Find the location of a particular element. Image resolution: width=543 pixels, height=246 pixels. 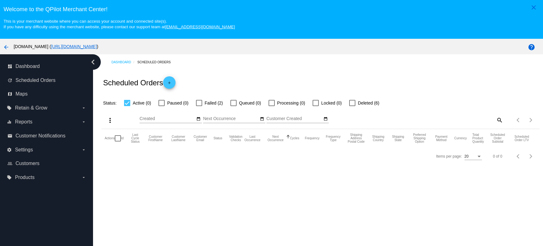

i: people_outline is located at coordinates (10, 163).